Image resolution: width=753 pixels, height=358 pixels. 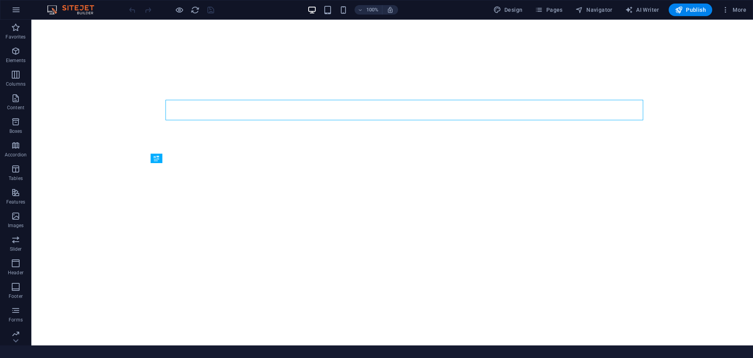 I want to click on img: Editor Logo, so click(x=75, y=10).